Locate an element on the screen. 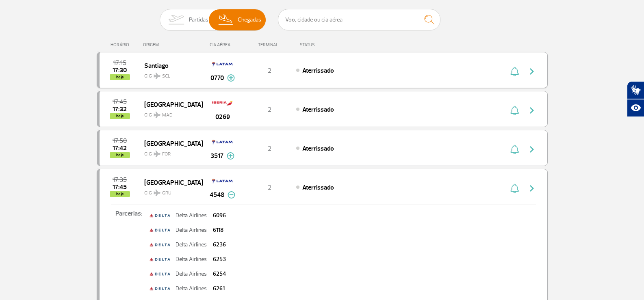  p: 6253 is located at coordinates (219, 259).